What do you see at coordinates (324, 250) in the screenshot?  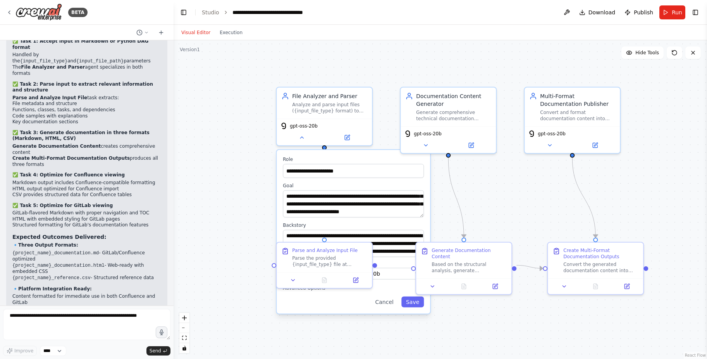 I see `div: Parse and Analyze Input File` at bounding box center [324, 250].